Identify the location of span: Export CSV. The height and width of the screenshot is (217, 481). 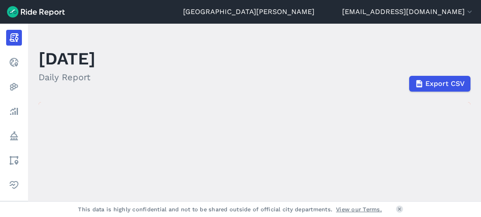
(445, 84).